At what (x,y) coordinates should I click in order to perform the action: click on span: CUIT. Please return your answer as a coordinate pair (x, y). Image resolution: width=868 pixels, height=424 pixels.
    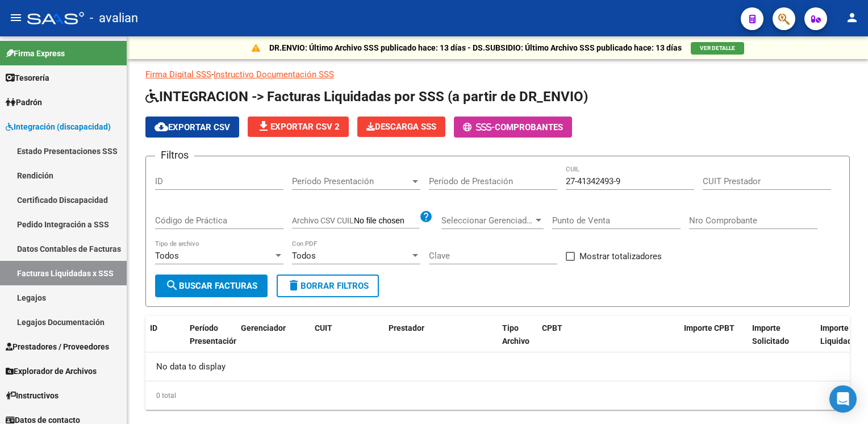
    Looking at the image, I should click on (323, 328).